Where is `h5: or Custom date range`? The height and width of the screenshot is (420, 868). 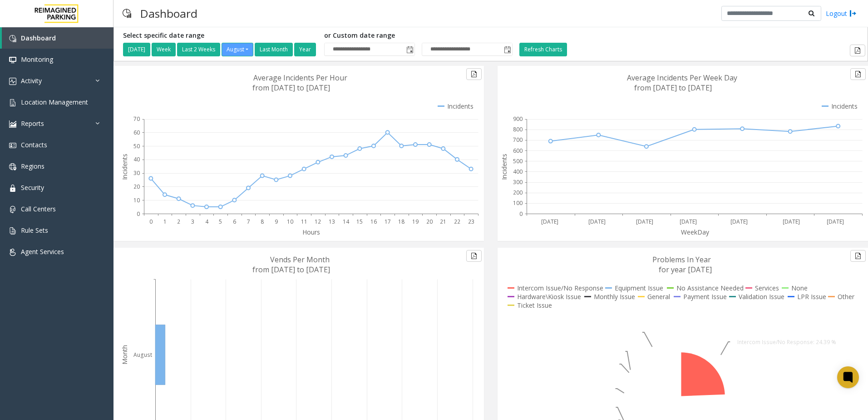
h5: or Custom date range is located at coordinates (418, 35).